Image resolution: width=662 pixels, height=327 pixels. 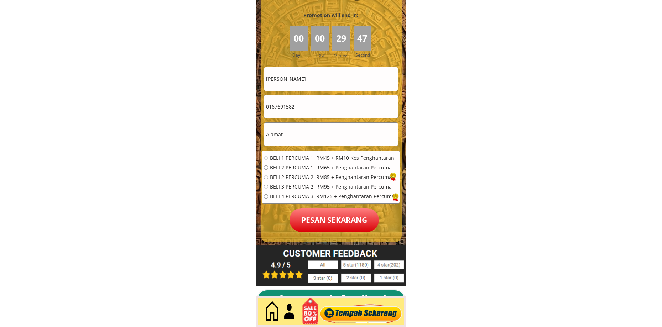 What do you see at coordinates (332, 187) in the screenshot?
I see `span: BELI 3 PERCUMA 2: RM95 + Penghantaran Percuma` at bounding box center [332, 187].